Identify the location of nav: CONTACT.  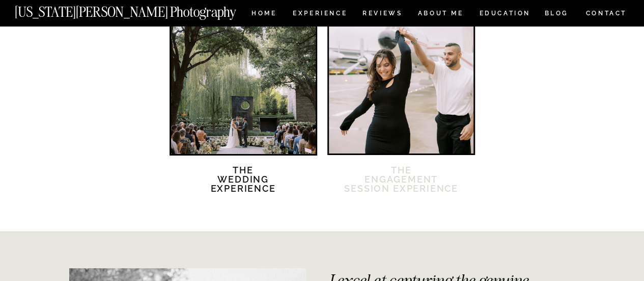
(606, 13).